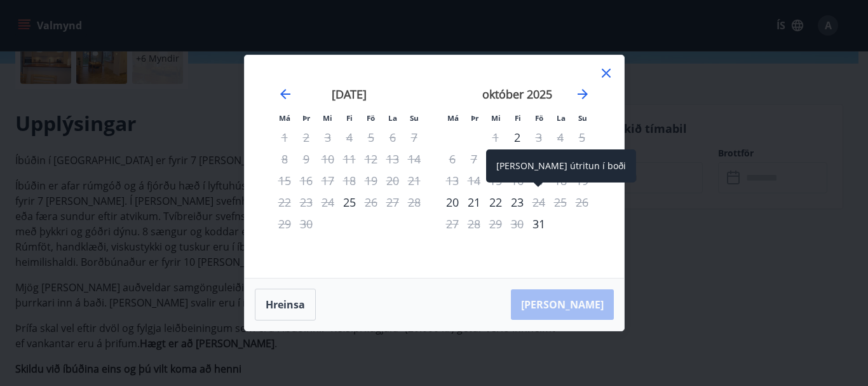 Image resolution: width=868 pixels, height=386 pixels. Describe the element at coordinates (392, 137) in the screenshot. I see `td: Not available. laugardagur, 6. september 2025` at that location.